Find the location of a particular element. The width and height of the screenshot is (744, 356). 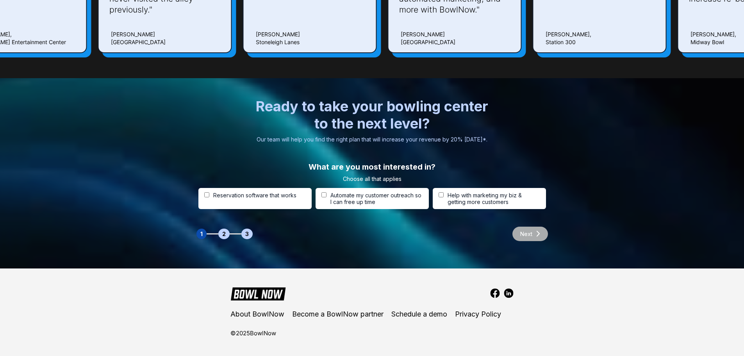

div: 3 is located at coordinates (247, 234).